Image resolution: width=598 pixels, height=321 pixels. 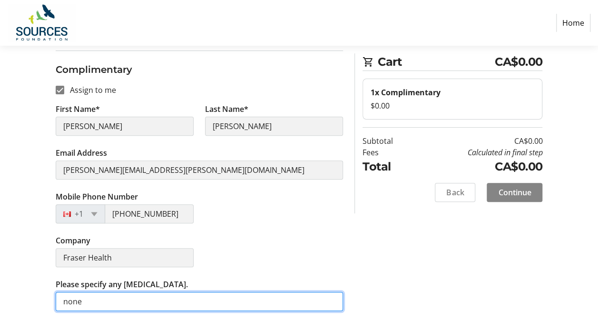 What do you see at coordinates (226, 109) in the screenshot?
I see `label: Last Name*` at bounding box center [226, 109].